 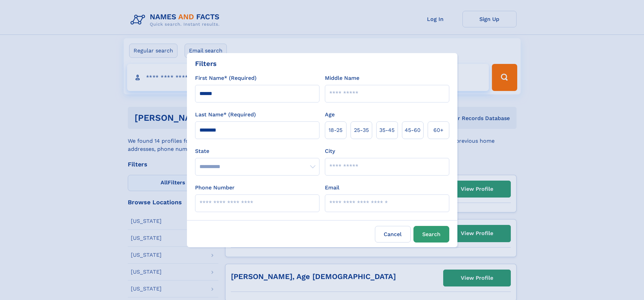 What do you see at coordinates (431, 234) in the screenshot?
I see `button: Search` at bounding box center [431, 234].